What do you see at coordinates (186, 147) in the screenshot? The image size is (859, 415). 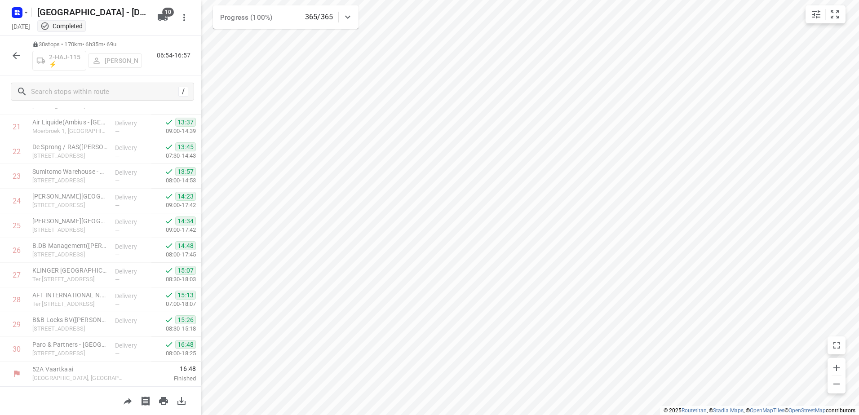 I see `span: 13:45` at bounding box center [186, 147].